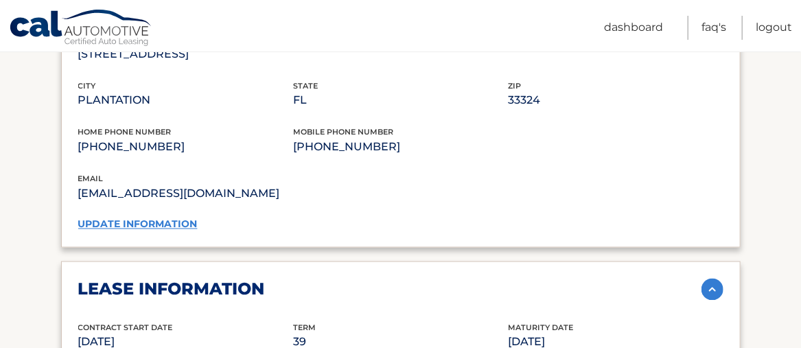 The width and height of the screenshot is (801, 348). What do you see at coordinates (125, 132) in the screenshot?
I see `span: home phone number` at bounding box center [125, 132].